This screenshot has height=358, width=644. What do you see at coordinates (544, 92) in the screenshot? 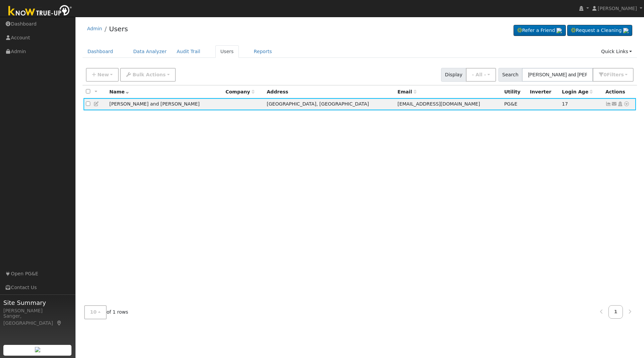
I see `div: Inverter` at bounding box center [544, 92].